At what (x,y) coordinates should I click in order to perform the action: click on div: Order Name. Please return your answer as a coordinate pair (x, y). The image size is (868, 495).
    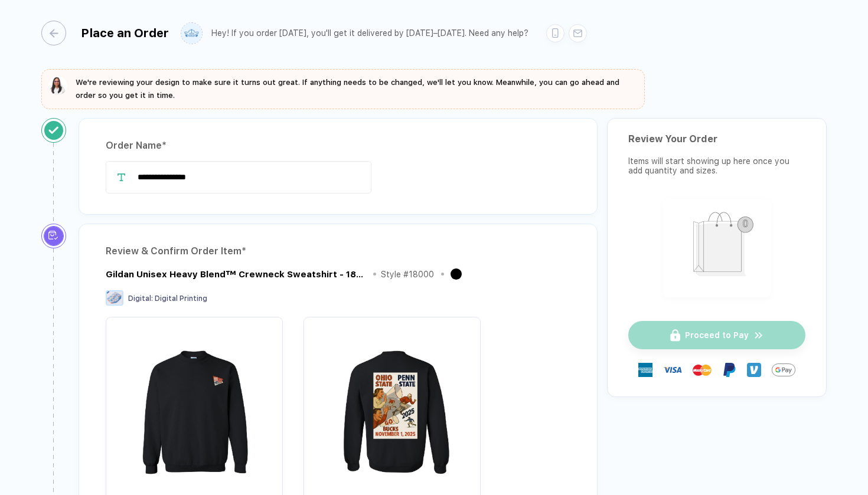
    Looking at the image, I should click on (338, 146).